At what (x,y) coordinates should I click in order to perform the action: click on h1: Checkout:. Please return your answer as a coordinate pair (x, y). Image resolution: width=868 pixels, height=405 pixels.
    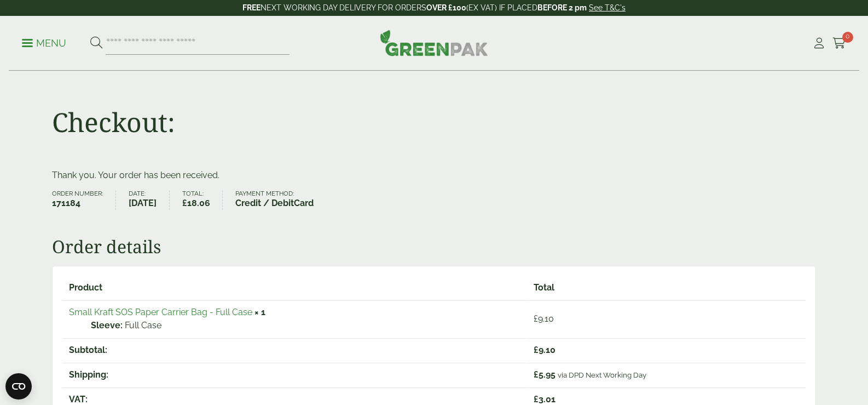
    Looking at the image, I should click on (113, 122).